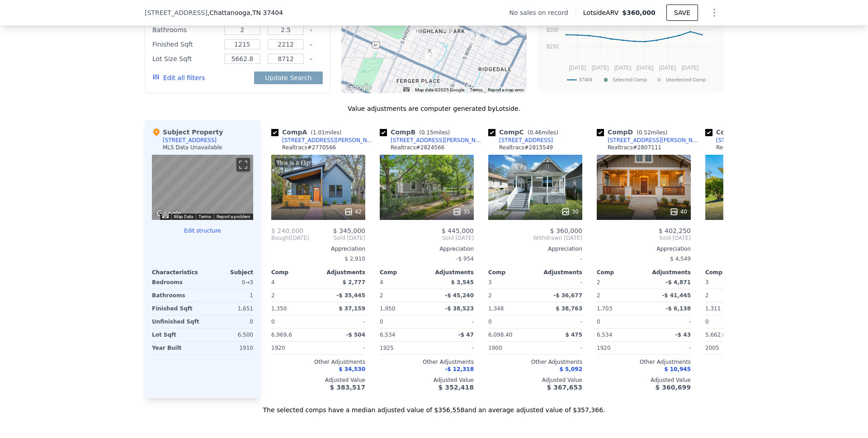 Image resolution: width=868 pixels, height=438 pixels. What do you see at coordinates (349, 231) in the screenshot?
I see `span: $ 345,000` at bounding box center [349, 231].